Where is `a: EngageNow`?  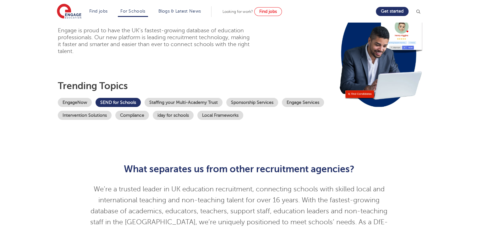 a: EngageNow is located at coordinates (75, 102).